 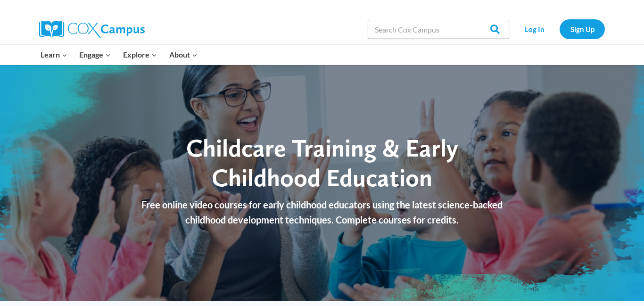 I want to click on a: Log In, so click(x=534, y=29).